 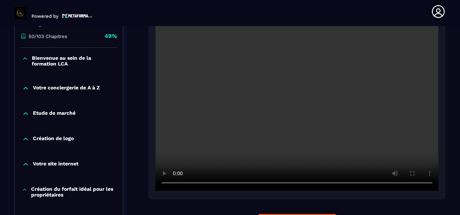 What do you see at coordinates (45, 16) in the screenshot?
I see `p: Powered by` at bounding box center [45, 16].